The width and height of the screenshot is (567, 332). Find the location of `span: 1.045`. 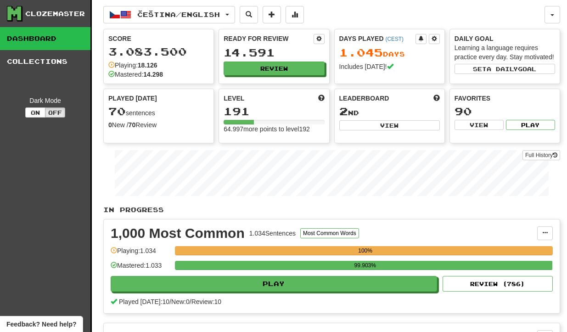

span: 1.045 is located at coordinates (361, 52).